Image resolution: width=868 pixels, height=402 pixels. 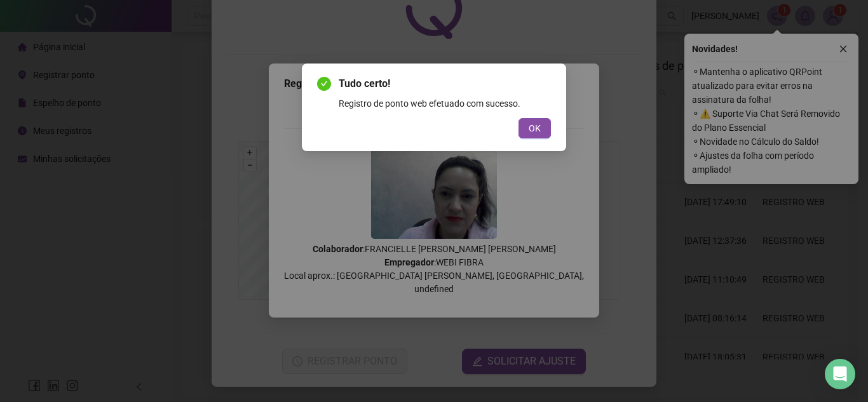 I want to click on div: Open Intercom Messenger, so click(x=841, y=375).